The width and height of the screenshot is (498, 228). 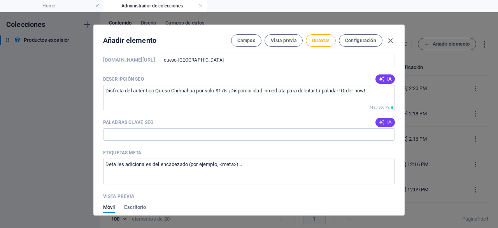 I want to click on div: Vista previa, so click(x=125, y=212).